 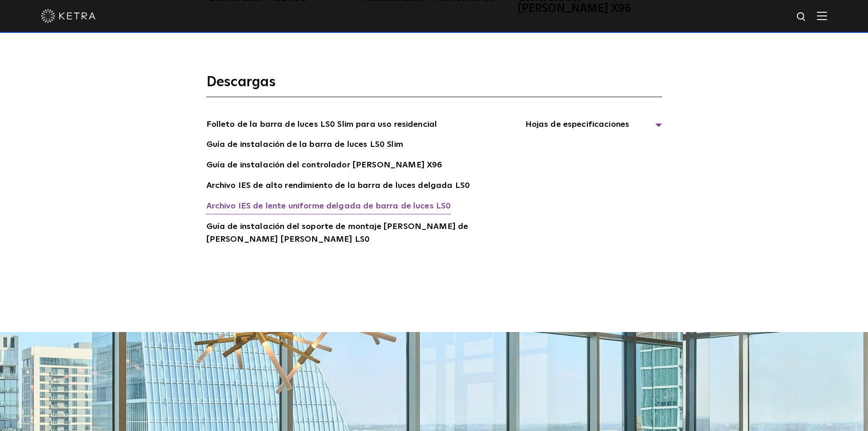 I want to click on font: Hojas de especificaciones, so click(x=577, y=125).